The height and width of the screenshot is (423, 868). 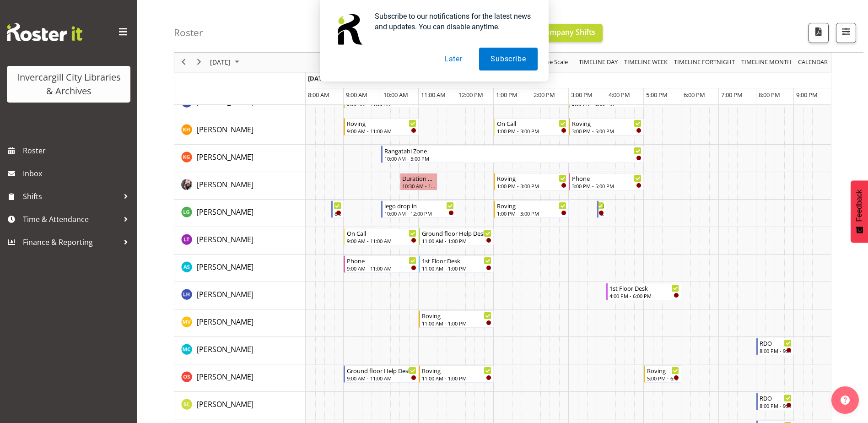 I want to click on span: 8:00 PM, so click(x=769, y=95).